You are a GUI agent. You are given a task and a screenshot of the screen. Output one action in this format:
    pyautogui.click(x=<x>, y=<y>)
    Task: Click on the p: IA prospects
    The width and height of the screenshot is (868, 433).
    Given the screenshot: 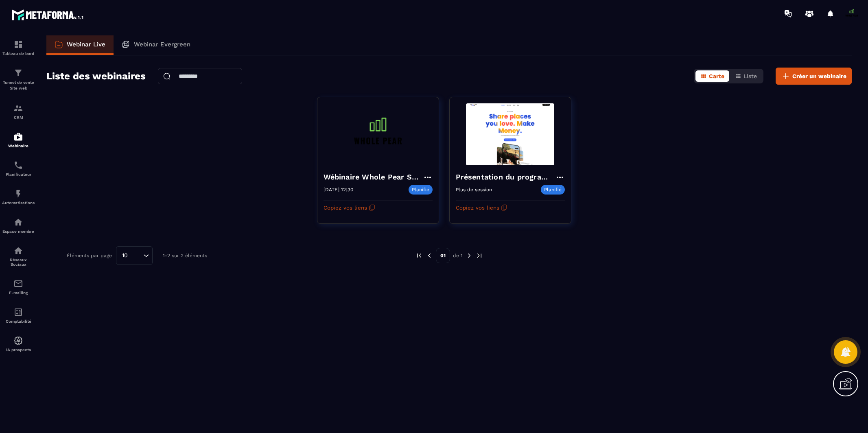 What is the action you would take?
    pyautogui.click(x=19, y=350)
    